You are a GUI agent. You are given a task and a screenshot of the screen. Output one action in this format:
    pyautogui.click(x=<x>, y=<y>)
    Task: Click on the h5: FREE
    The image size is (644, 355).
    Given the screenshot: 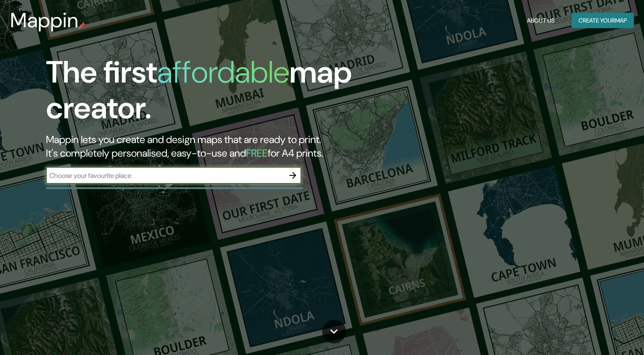 What is the action you would take?
    pyautogui.click(x=256, y=153)
    